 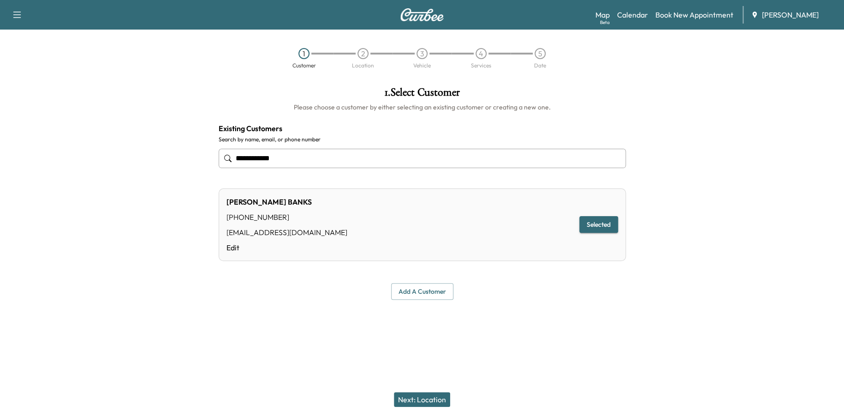 What do you see at coordinates (422, 128) in the screenshot?
I see `h4: Existing Customers` at bounding box center [422, 128].